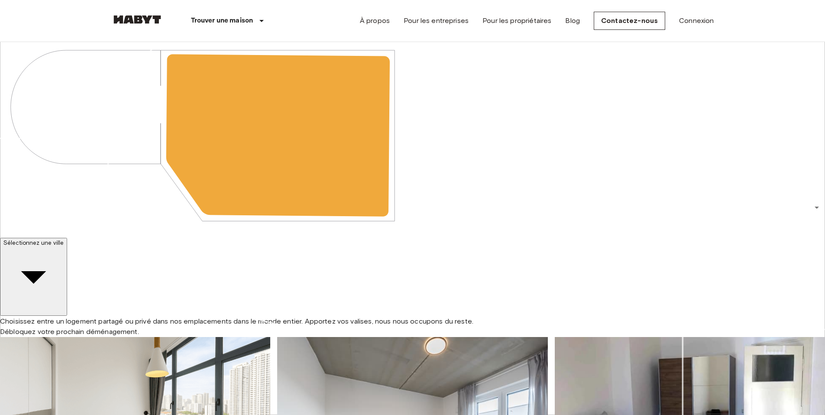 This screenshot has width=825, height=415. Describe the element at coordinates (436, 21) in the screenshot. I see `a: Pour les entreprises` at that location.